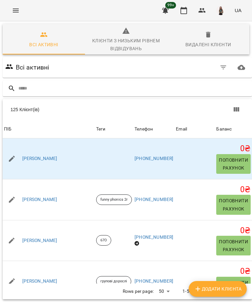 The height and width of the screenshot is (302, 252). Describe the element at coordinates (221, 10) in the screenshot. I see `img: 6aba04e32ee3c657c737aeeda4e83600.jpg` at that location.